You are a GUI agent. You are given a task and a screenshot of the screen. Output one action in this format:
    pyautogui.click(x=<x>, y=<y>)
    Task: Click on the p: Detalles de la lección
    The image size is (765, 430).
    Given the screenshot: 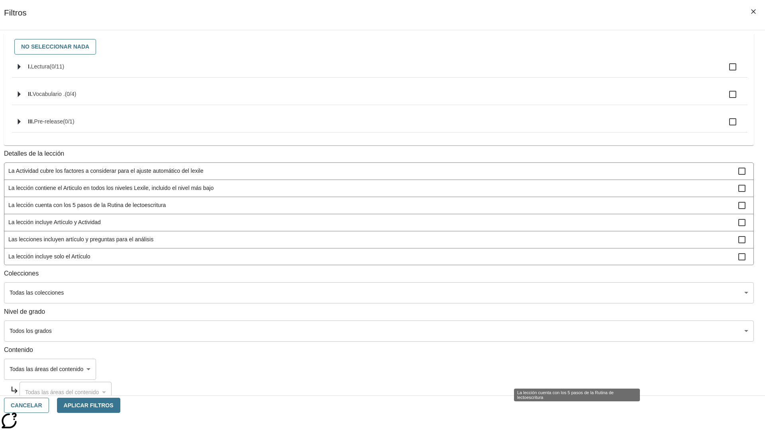 What is the action you would take?
    pyautogui.click(x=379, y=154)
    